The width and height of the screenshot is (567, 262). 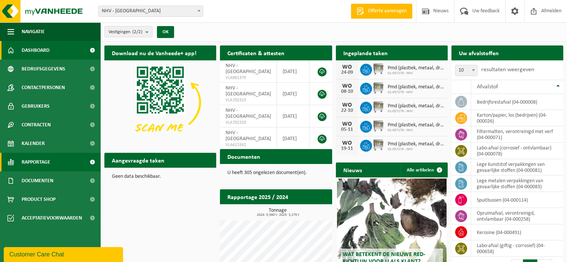 What do you see at coordinates (154, 53) in the screenshot?
I see `h2: Download nu de Vanheede+ app!` at bounding box center [154, 53].